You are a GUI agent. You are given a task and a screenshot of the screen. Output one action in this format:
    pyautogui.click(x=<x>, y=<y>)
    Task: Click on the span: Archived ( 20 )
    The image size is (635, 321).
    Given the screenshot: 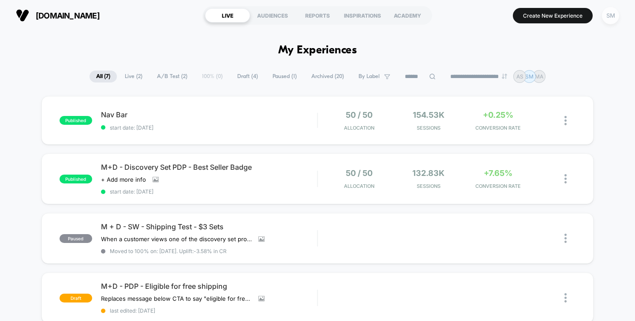 What is the action you would take?
    pyautogui.click(x=327, y=76)
    